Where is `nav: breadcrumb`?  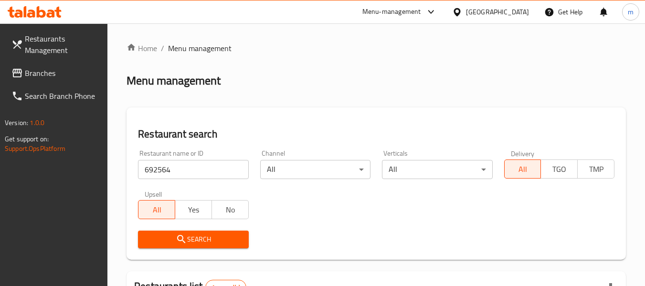 nav: breadcrumb is located at coordinates (376, 48).